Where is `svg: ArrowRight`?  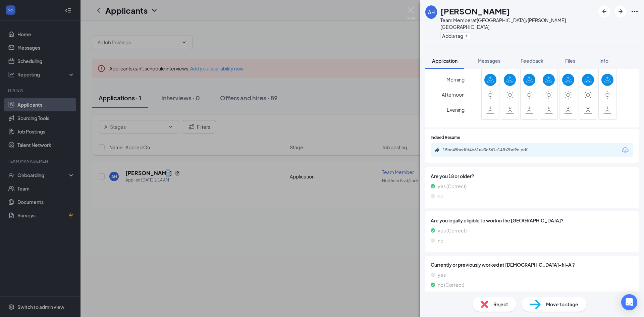 svg: ArrowRight is located at coordinates (621, 12).